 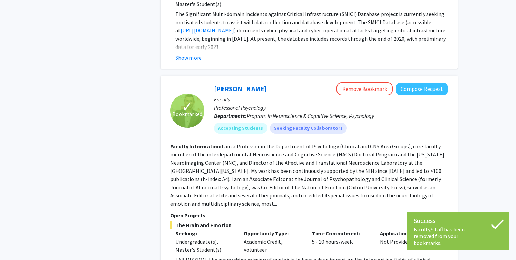 I want to click on span: The Brain and Emotion, so click(x=309, y=225).